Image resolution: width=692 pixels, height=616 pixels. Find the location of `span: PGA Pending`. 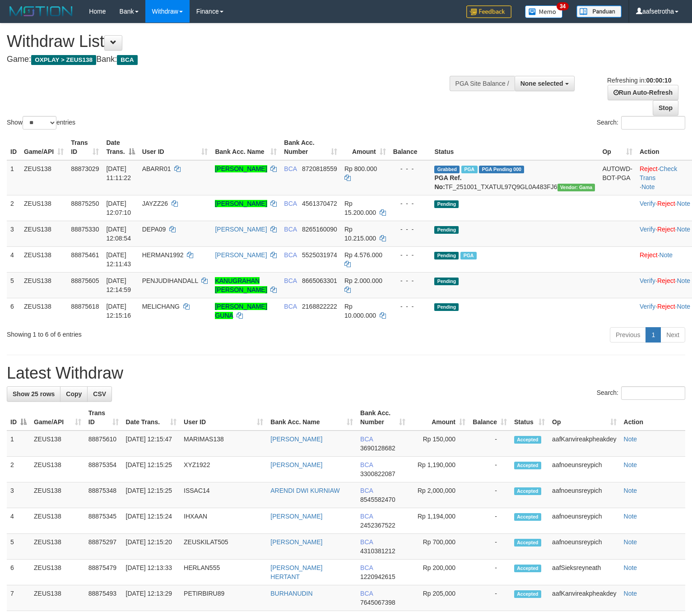

span: PGA Pending is located at coordinates (502, 169).